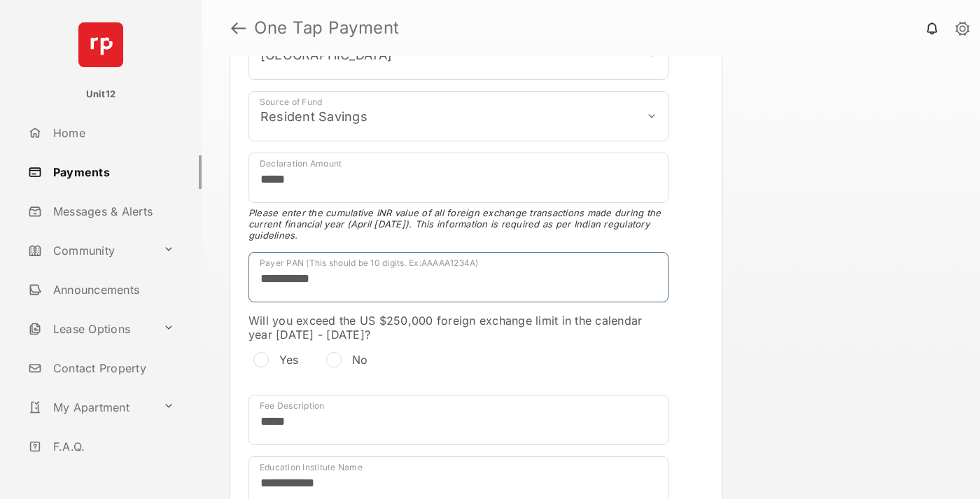  What do you see at coordinates (112, 447) in the screenshot?
I see `a: F.A.Q.` at bounding box center [112, 447].